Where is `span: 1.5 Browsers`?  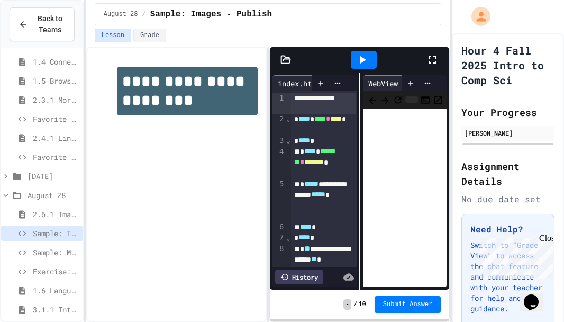 span: 1.5 Browsers is located at coordinates (56, 80).